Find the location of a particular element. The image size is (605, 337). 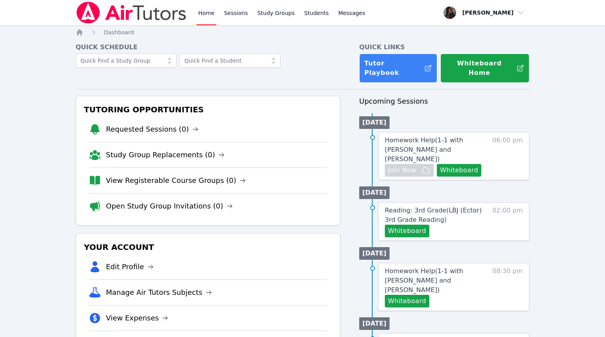

a: Edit Profile is located at coordinates (129, 266).